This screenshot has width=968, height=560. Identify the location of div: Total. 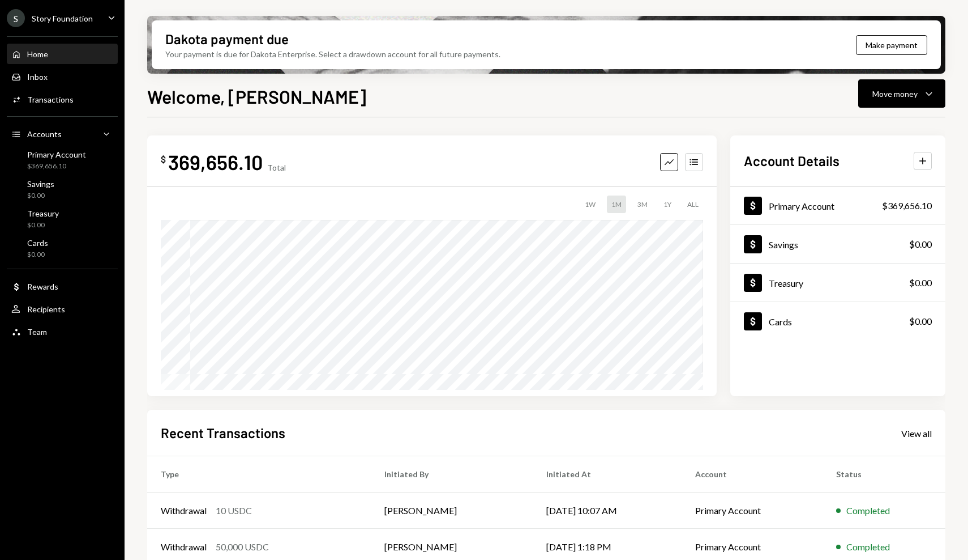
(277, 168).